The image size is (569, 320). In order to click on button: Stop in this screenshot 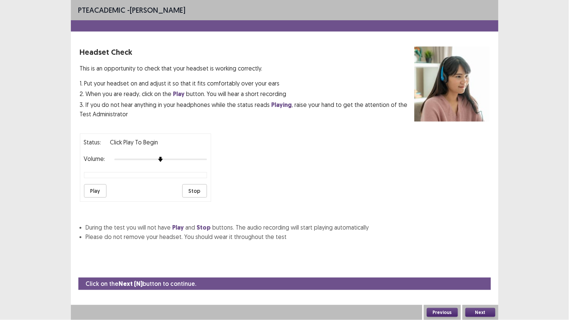, I will do `click(195, 191)`.